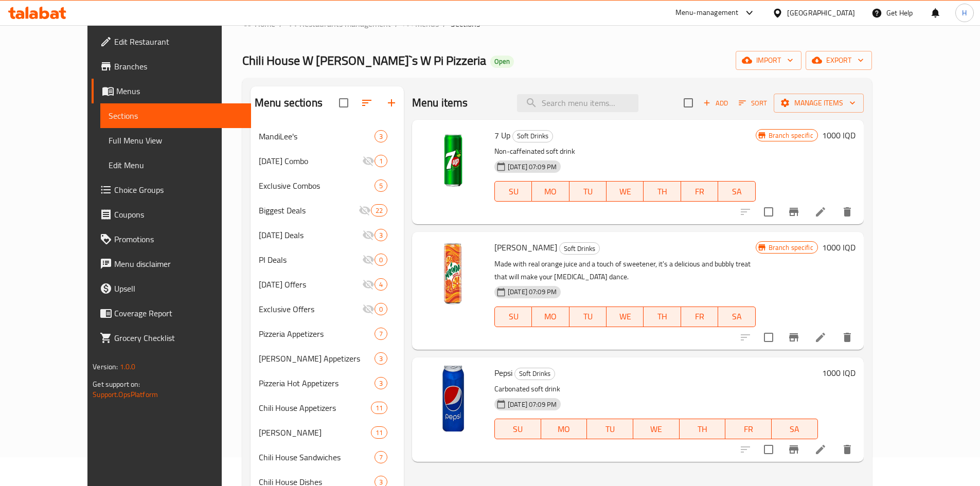  Describe the element at coordinates (381, 457) in the screenshot. I see `span: 7` at that location.